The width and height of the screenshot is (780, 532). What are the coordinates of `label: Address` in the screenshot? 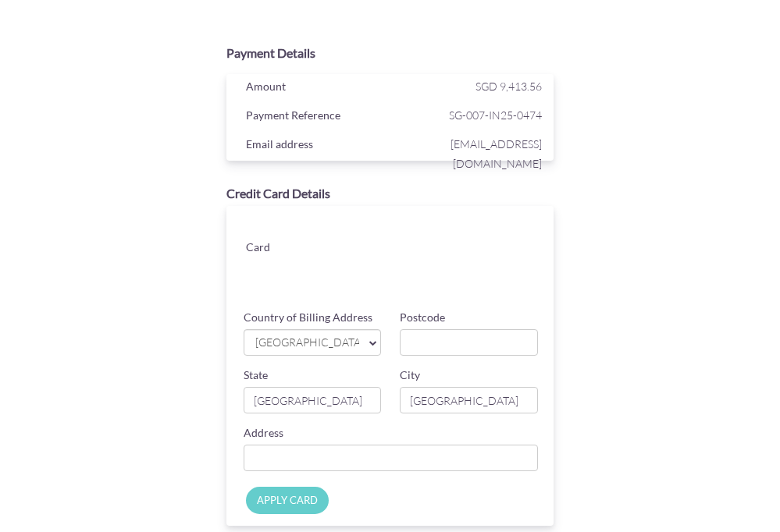 It's located at (263, 434).